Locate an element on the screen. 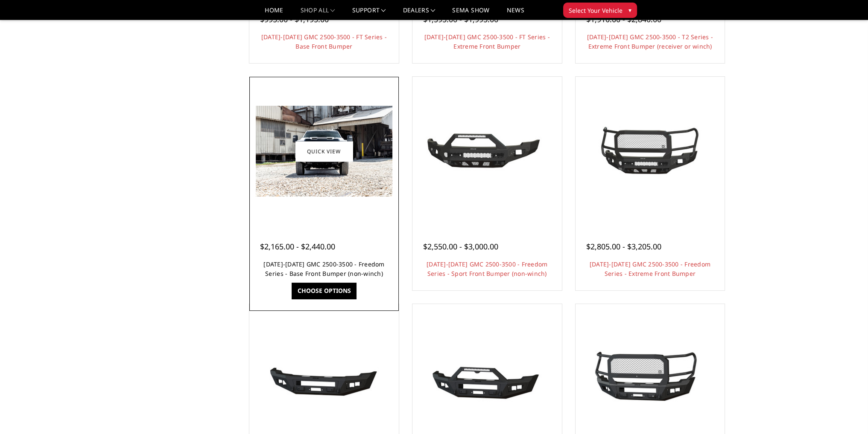 This screenshot has height=434, width=868. span: Select Your Vehicle is located at coordinates (596, 10).